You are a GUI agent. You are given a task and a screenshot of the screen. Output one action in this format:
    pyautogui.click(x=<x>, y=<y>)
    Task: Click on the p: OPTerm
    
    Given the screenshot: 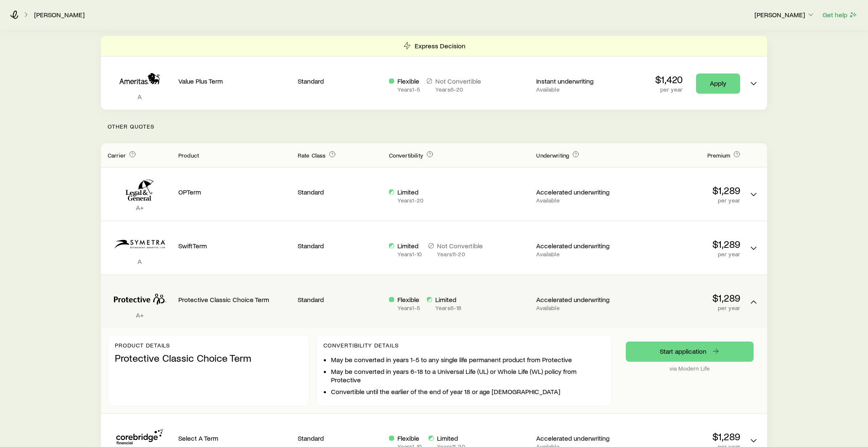 What is the action you would take?
    pyautogui.click(x=235, y=192)
    